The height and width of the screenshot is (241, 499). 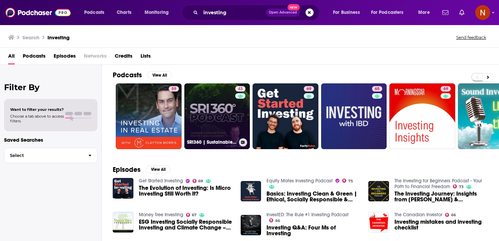 I want to click on a: PodcastsView All, so click(x=142, y=75).